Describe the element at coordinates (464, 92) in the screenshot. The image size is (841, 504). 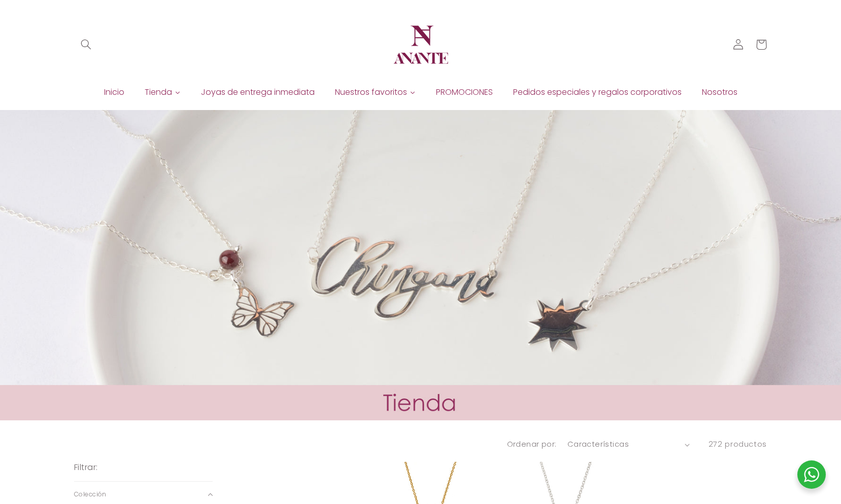
I see `a: PROMOCIONES` at that location.